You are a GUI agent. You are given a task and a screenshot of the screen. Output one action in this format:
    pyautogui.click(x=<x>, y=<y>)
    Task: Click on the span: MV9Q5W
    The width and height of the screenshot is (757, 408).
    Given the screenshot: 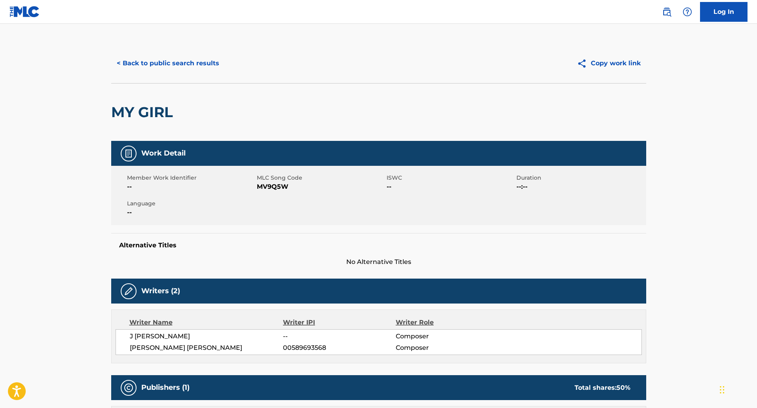 What is the action you would take?
    pyautogui.click(x=321, y=187)
    